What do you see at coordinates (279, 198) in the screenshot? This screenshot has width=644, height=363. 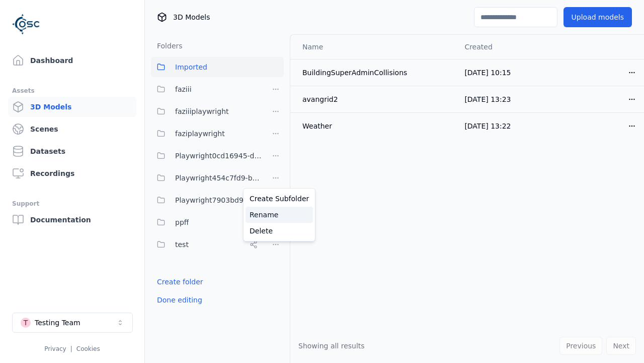 I see `div: Create Subfolder` at bounding box center [279, 198].